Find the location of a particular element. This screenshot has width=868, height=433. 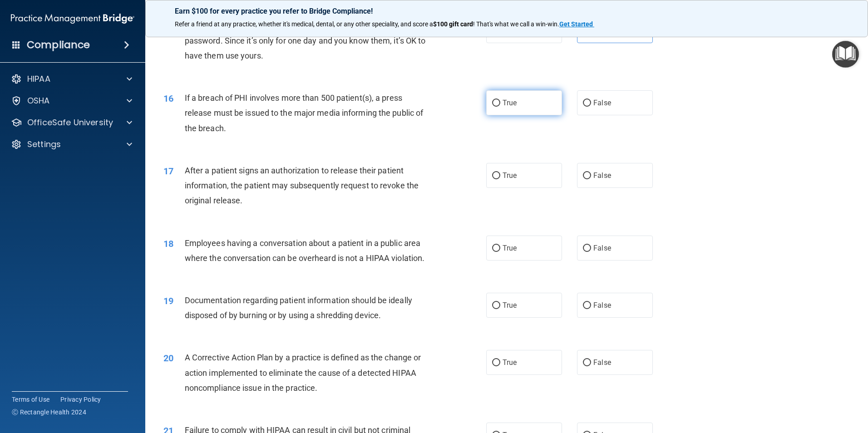

a: HIPAA is located at coordinates (71, 79).